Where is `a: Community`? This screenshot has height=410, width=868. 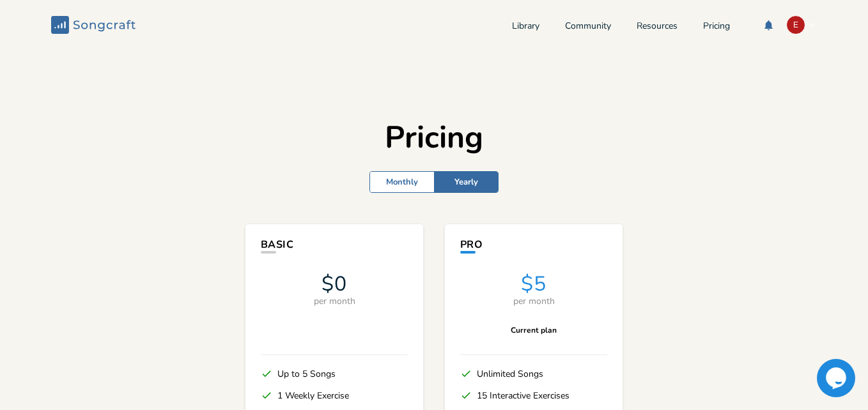 a: Community is located at coordinates (588, 27).